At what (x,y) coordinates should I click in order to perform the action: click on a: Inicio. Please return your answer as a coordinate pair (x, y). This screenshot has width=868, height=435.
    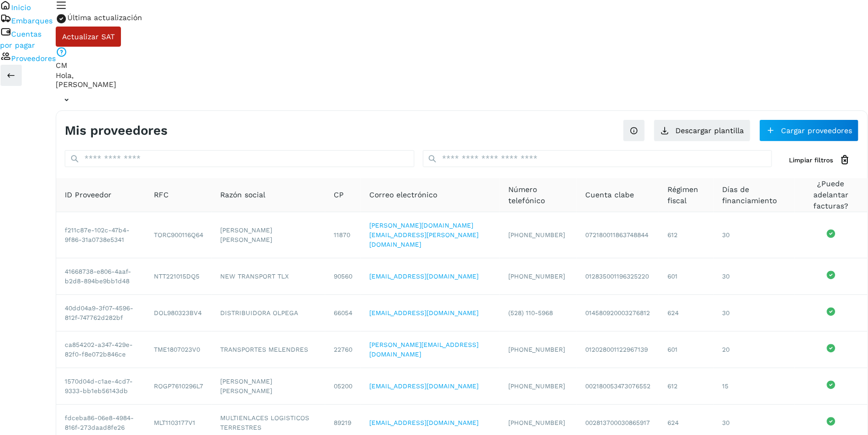
    Looking at the image, I should click on (20, 8).